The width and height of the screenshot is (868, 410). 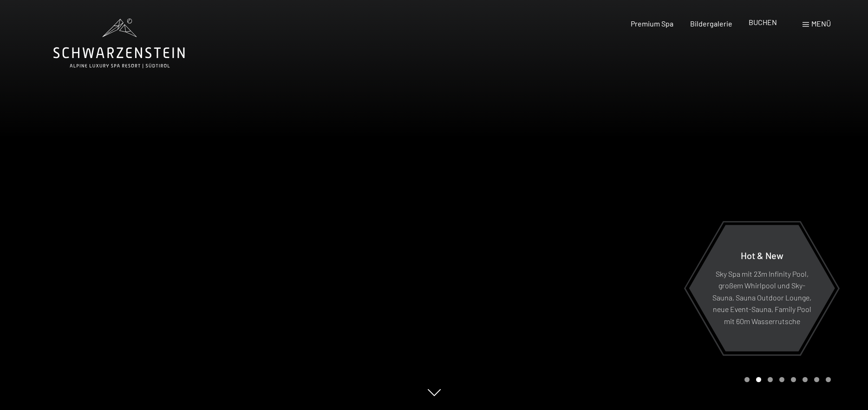 I want to click on div: Carousel Page 5, so click(x=793, y=379).